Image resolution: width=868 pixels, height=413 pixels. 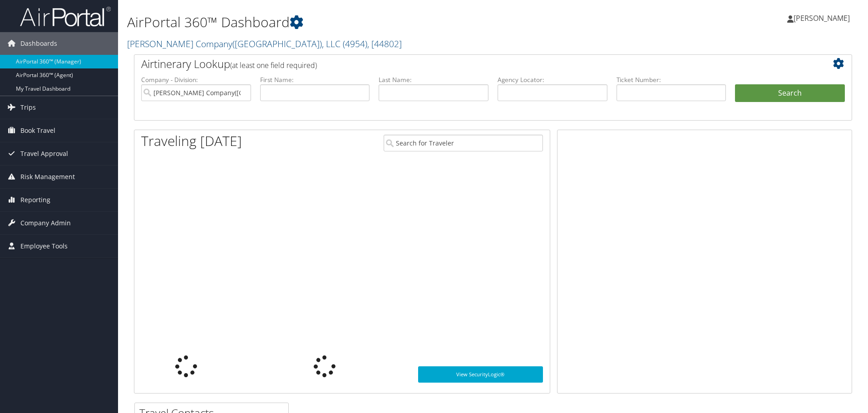 I want to click on span: Dashboards, so click(x=39, y=43).